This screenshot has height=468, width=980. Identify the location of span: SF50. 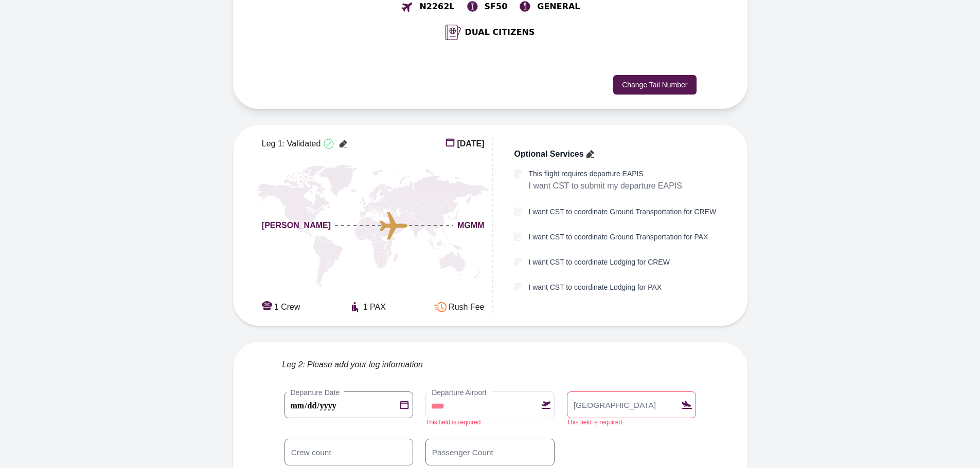
(496, 6).